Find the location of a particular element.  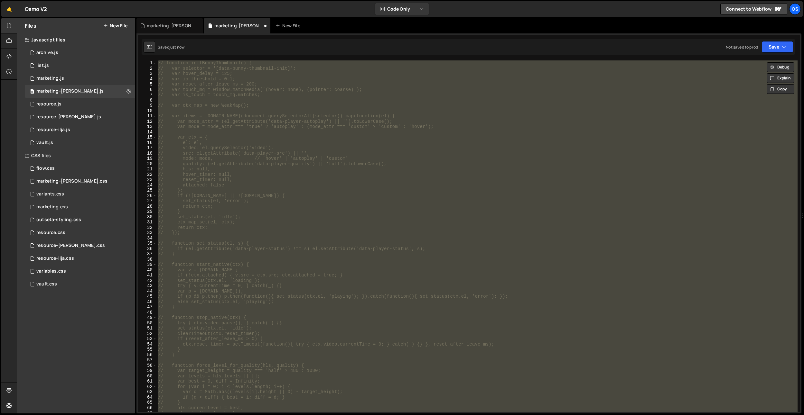

div: resource-ilja.js is located at coordinates (53, 130).